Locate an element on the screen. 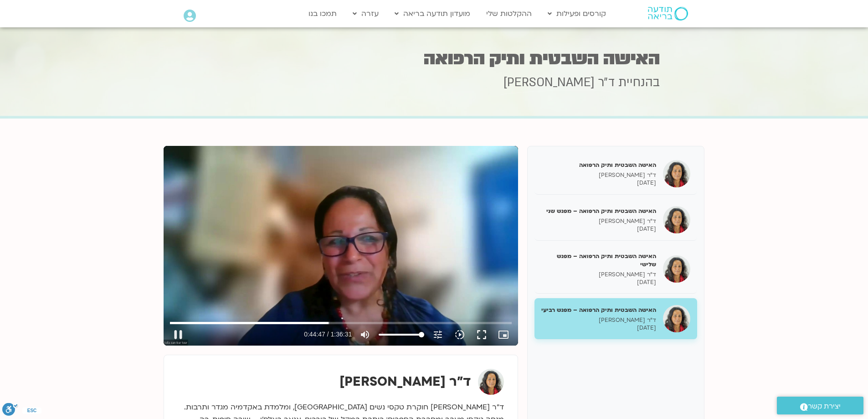 The width and height of the screenshot is (868, 419). img: האישה השבטית ותיק הרפואה is located at coordinates (677, 173).